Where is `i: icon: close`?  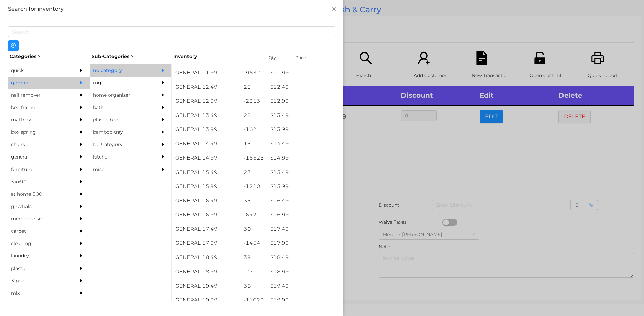
i: icon: close is located at coordinates (334, 9).